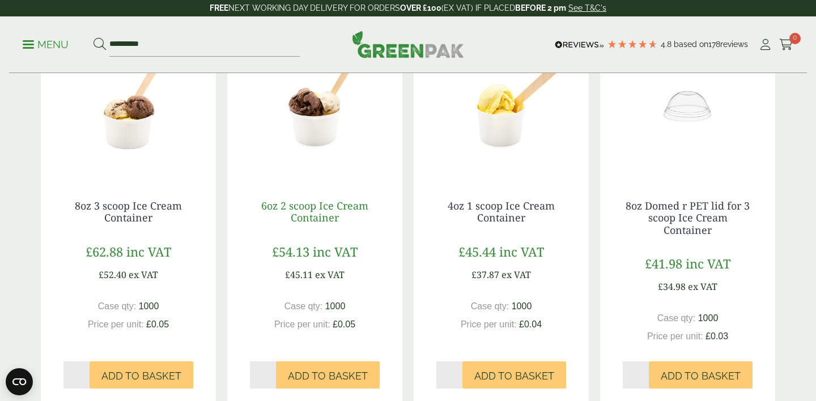 This screenshot has width=816, height=401. Describe the element at coordinates (691, 44) in the screenshot. I see `span: Based on` at that location.